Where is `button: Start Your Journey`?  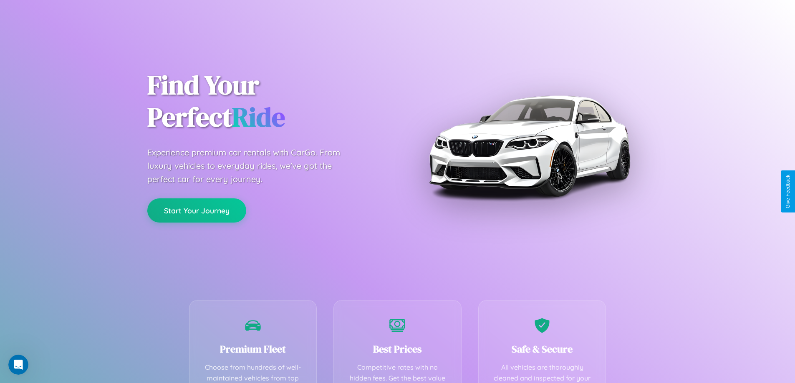
button: Start Your Journey is located at coordinates (196, 211).